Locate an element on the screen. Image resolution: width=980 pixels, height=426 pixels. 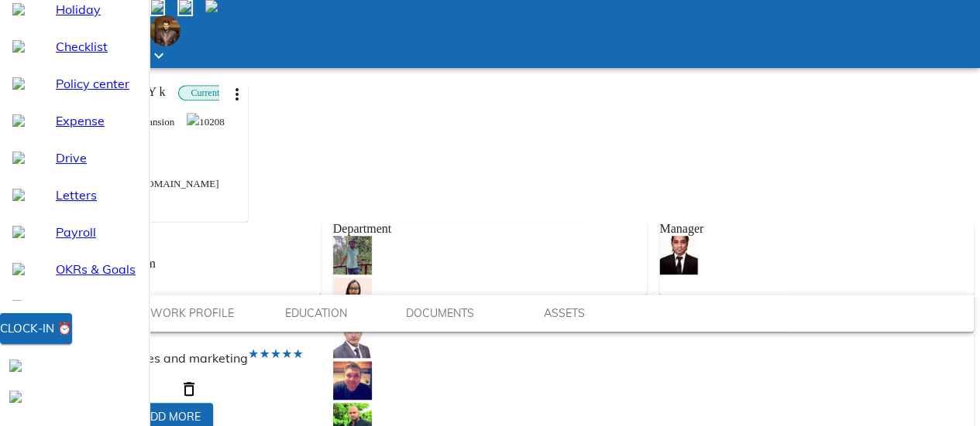
span: Documents is located at coordinates (440, 313).